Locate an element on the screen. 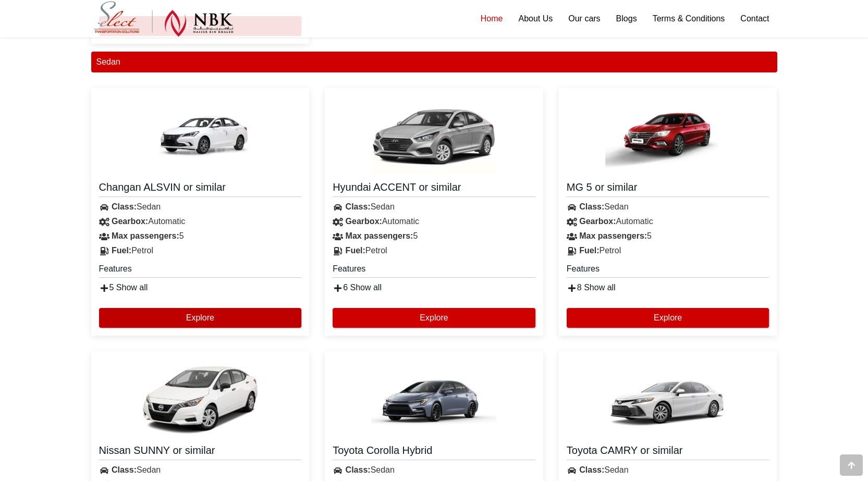  a: MG 5 or similar is located at coordinates (667, 189).